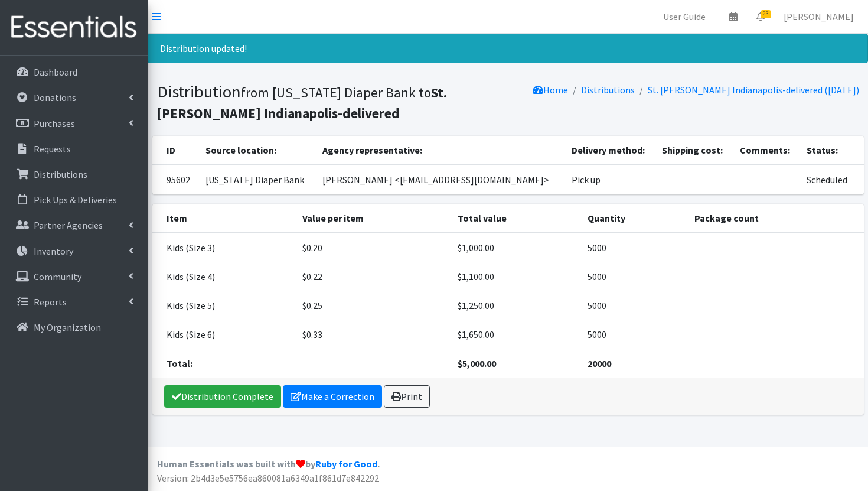  Describe the element at coordinates (609, 180) in the screenshot. I see `td: Pick up` at that location.